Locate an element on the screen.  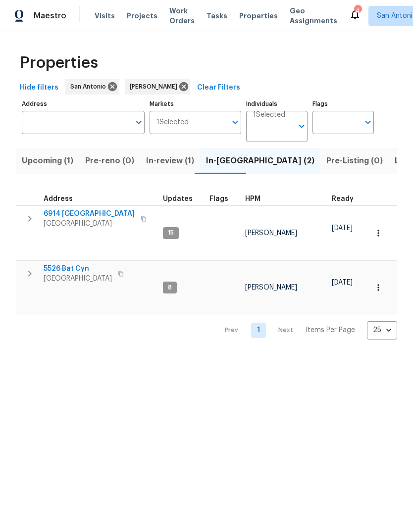
a: Goto page 1 is located at coordinates (258, 330).